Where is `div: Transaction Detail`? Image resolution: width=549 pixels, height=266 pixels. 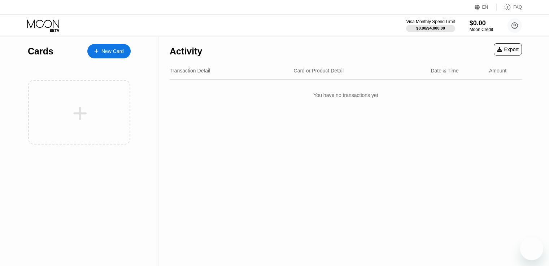
div: Transaction Detail is located at coordinates (190, 71).